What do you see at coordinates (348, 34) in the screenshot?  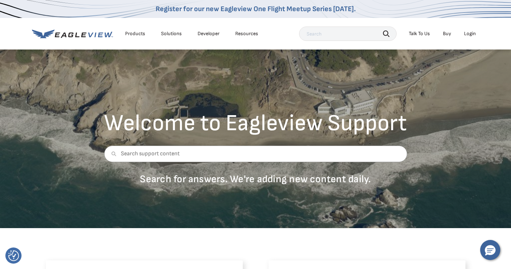 I see `input: Search` at bounding box center [348, 34].